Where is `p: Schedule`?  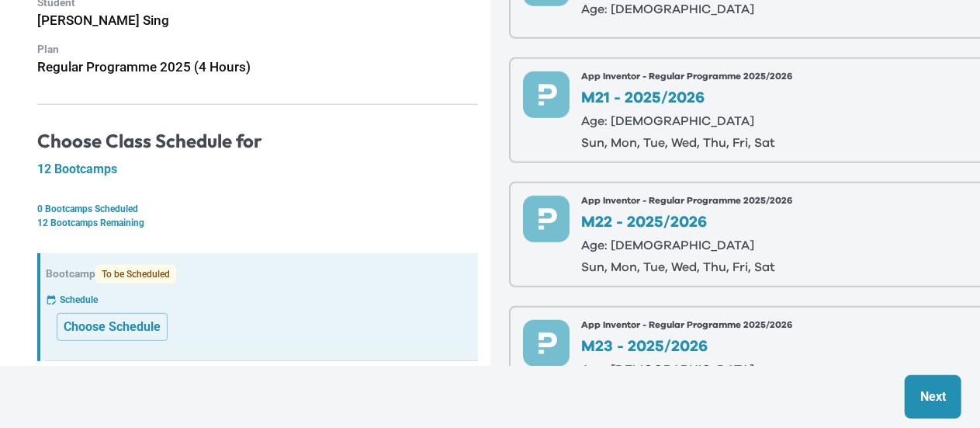
p: Schedule is located at coordinates (78, 300).